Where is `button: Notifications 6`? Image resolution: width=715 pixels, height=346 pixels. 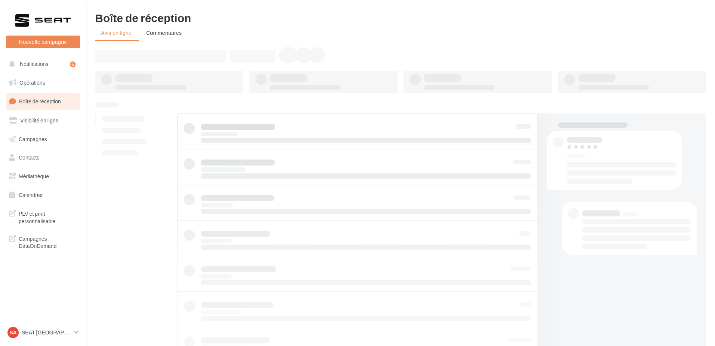 button: Notifications 6 is located at coordinates (42, 64).